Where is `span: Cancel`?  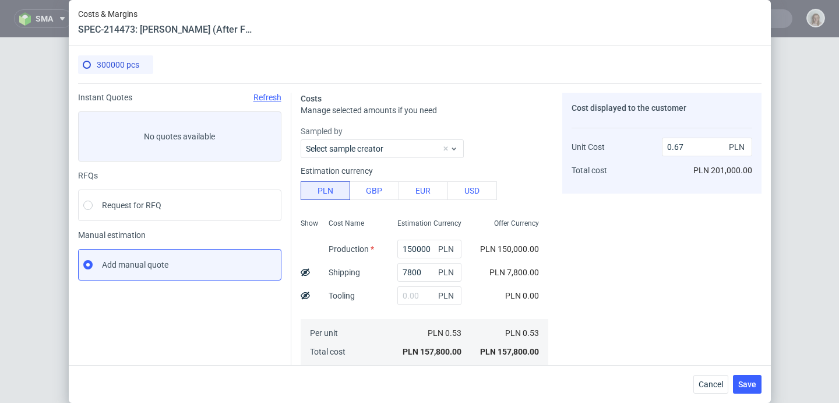
span: Cancel is located at coordinates (711, 384).